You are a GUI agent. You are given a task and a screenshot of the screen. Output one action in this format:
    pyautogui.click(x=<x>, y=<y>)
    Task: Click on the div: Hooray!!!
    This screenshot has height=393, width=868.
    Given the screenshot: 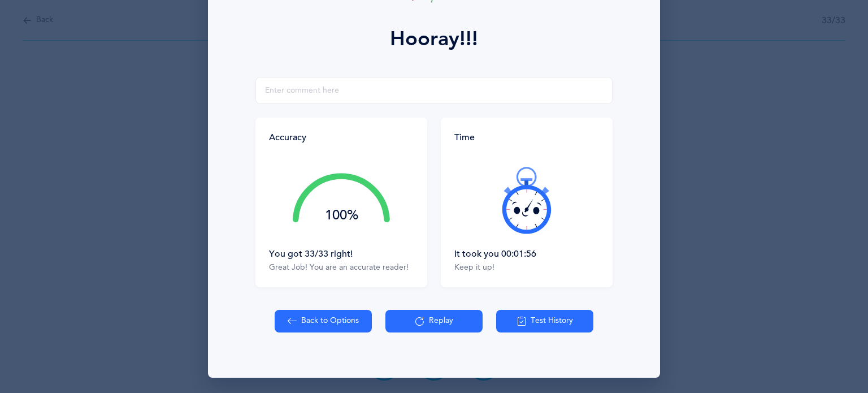 What is the action you would take?
    pyautogui.click(x=434, y=39)
    